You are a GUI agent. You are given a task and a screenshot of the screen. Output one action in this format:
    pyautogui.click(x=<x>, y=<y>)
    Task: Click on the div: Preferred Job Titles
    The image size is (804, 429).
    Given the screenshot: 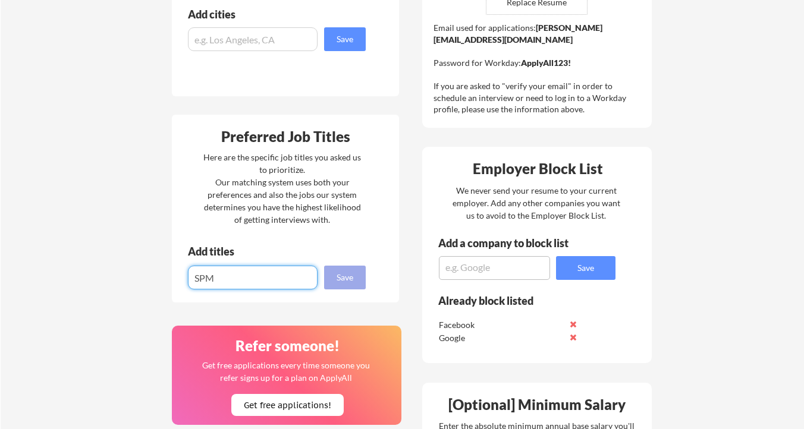 What is the action you would take?
    pyautogui.click(x=285, y=137)
    